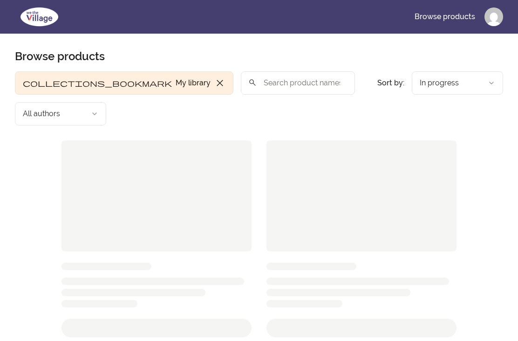 The image size is (518, 341). What do you see at coordinates (220, 83) in the screenshot?
I see `span: close` at bounding box center [220, 83].